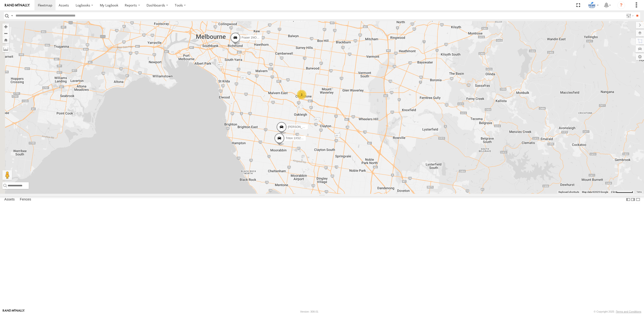 This screenshot has height=314, width=644. What do you see at coordinates (6, 49) in the screenshot?
I see `label: Measure` at bounding box center [6, 49].